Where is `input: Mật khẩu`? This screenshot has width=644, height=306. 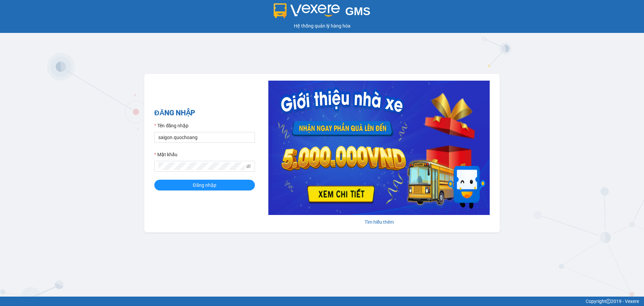 input: Mật khẩu is located at coordinates (201, 166).